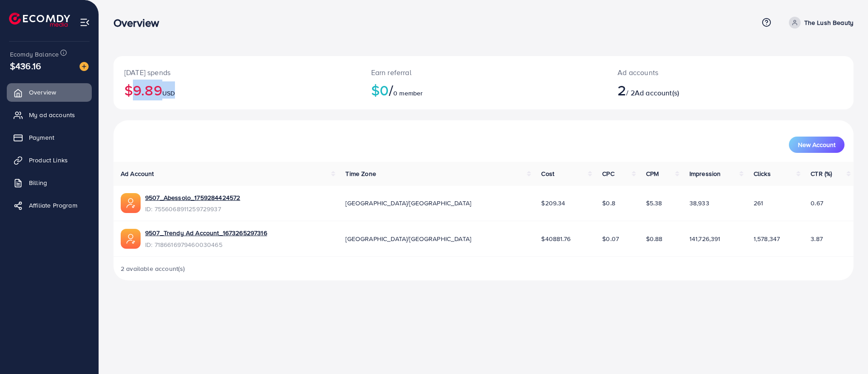  I want to click on img: menu, so click(85, 22).